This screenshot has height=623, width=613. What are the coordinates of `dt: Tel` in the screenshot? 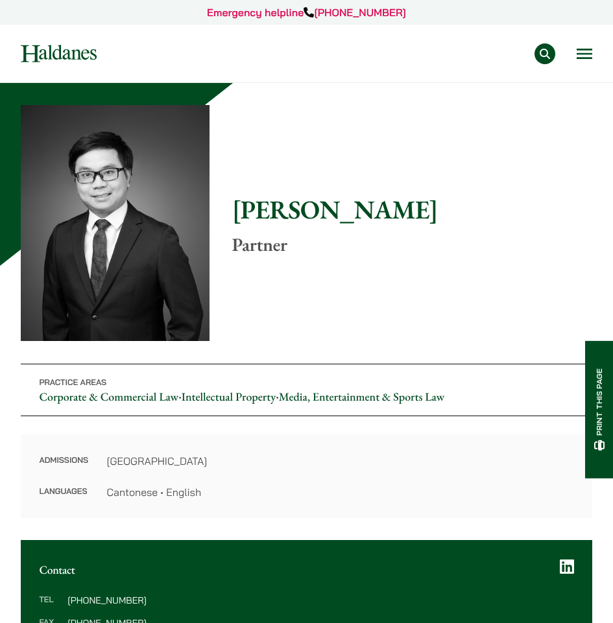 It's located at (51, 607).